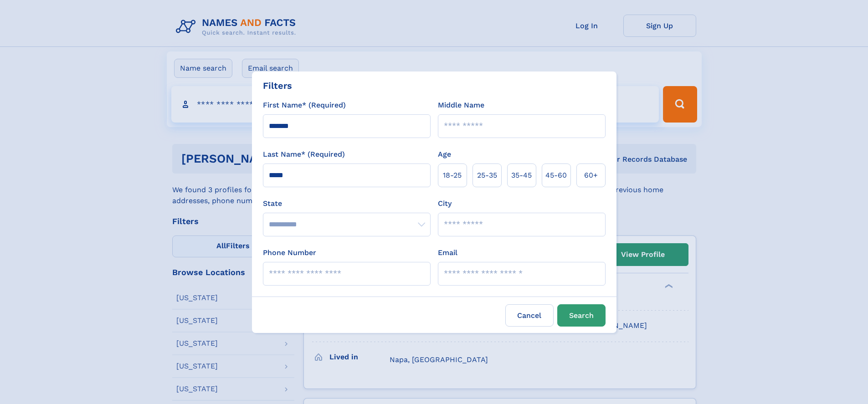 This screenshot has height=404, width=868. Describe the element at coordinates (444, 155) in the screenshot. I see `label: Age` at that location.